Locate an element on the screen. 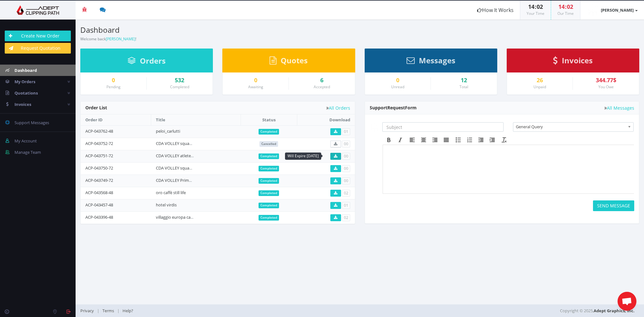 This screenshot has height=317, width=644. a: Adept Graphics, Inc. is located at coordinates (614, 311).